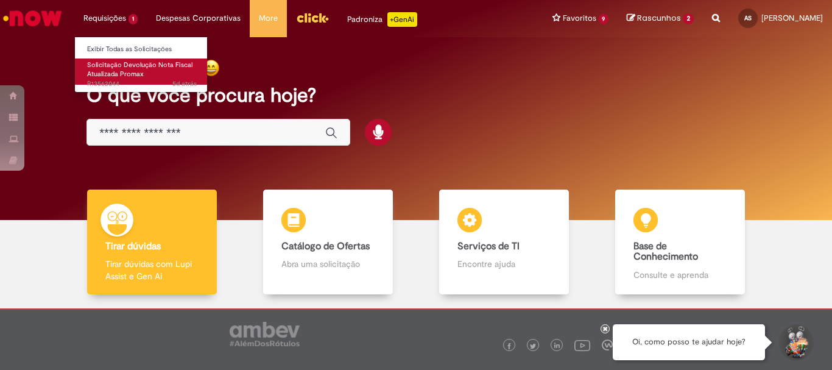 This screenshot has width=832, height=370. I want to click on img: logo_footer_workplace.png, so click(607, 345).